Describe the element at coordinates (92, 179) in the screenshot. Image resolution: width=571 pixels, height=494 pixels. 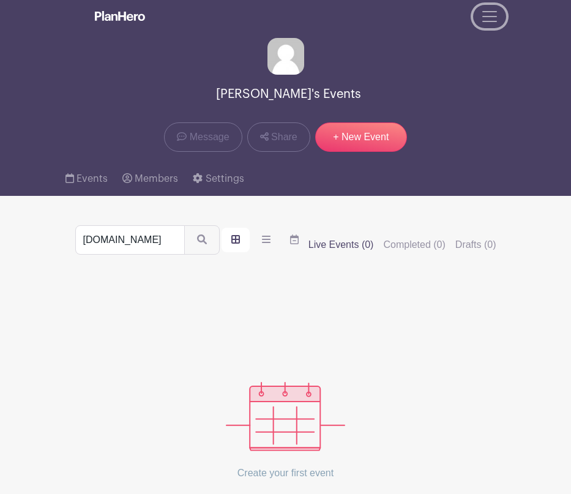
I see `span: Events` at that location.